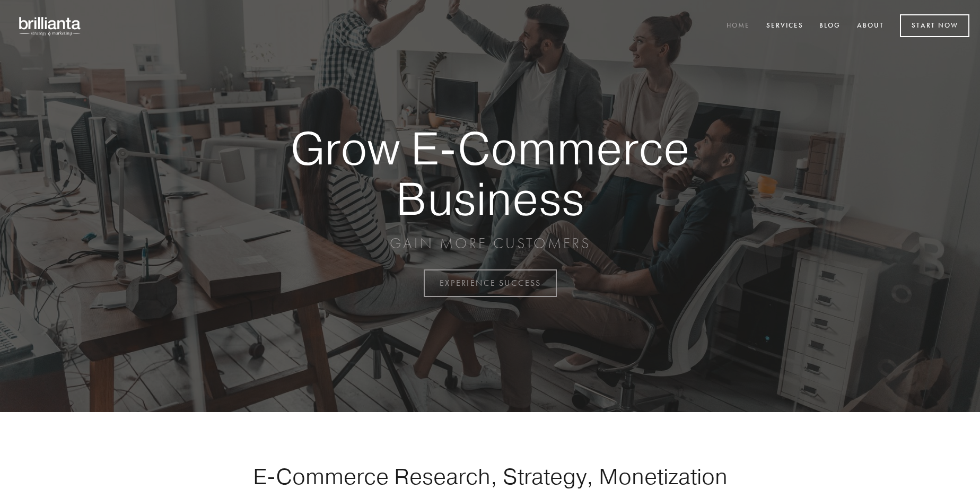 The image size is (980, 498). What do you see at coordinates (50, 26) in the screenshot?
I see `img: brillianta - research, strategy, marketing` at bounding box center [50, 26].